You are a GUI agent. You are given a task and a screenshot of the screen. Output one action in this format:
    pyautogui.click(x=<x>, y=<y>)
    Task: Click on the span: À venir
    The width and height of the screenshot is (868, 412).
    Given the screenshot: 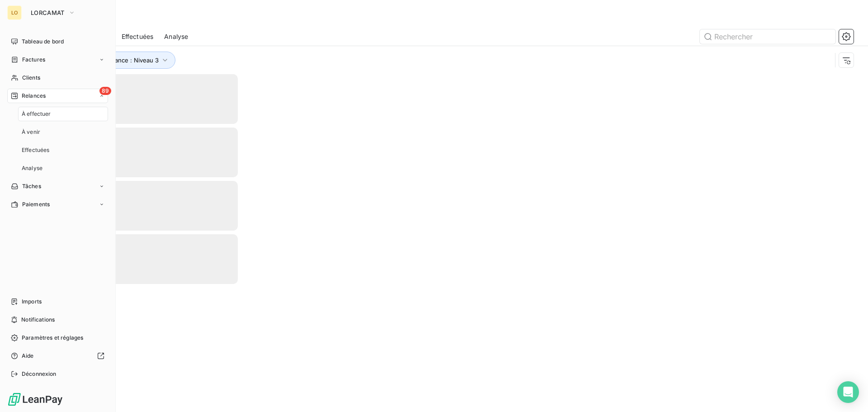 What is the action you would take?
    pyautogui.click(x=31, y=132)
    